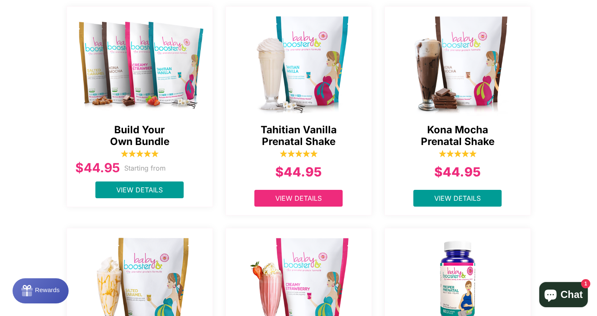 Image resolution: width=597 pixels, height=316 pixels. I want to click on button: Rewards, so click(41, 290).